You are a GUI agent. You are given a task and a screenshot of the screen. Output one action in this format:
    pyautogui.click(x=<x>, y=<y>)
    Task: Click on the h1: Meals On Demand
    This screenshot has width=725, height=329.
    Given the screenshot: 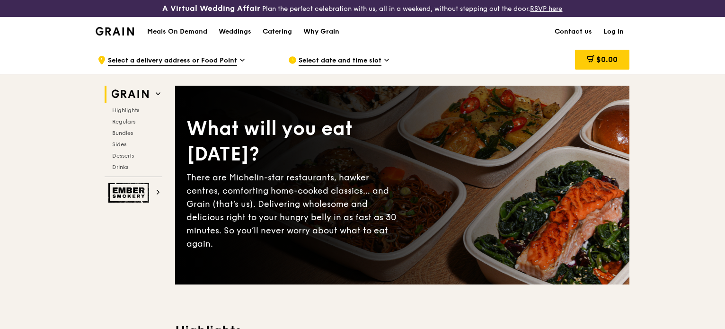 What is the action you would take?
    pyautogui.click(x=177, y=32)
    